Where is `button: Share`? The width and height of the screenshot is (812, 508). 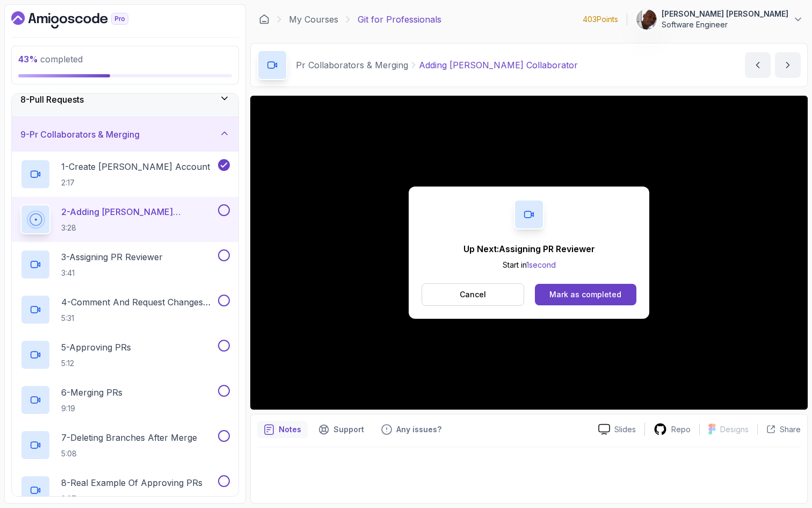 button: Share is located at coordinates (778, 429).